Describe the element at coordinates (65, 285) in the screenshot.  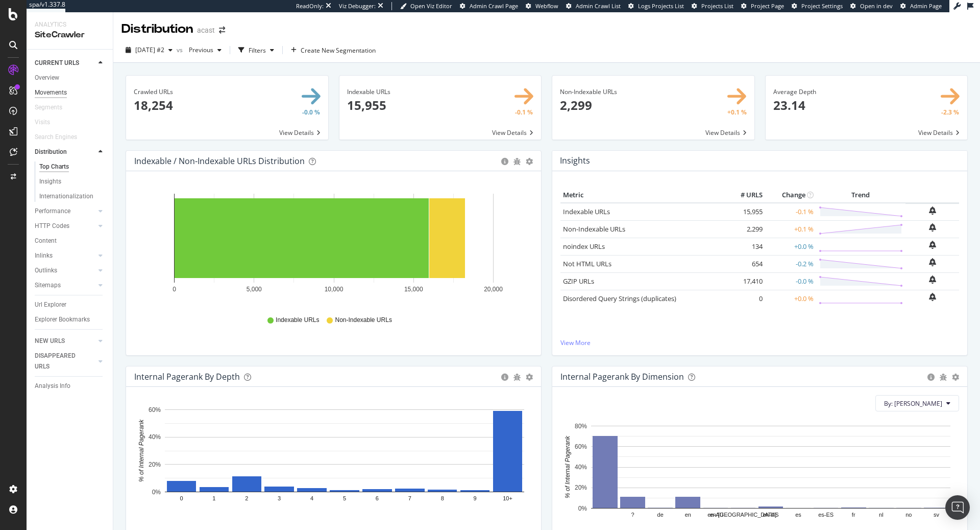
I see `a: Sitemaps` at that location.